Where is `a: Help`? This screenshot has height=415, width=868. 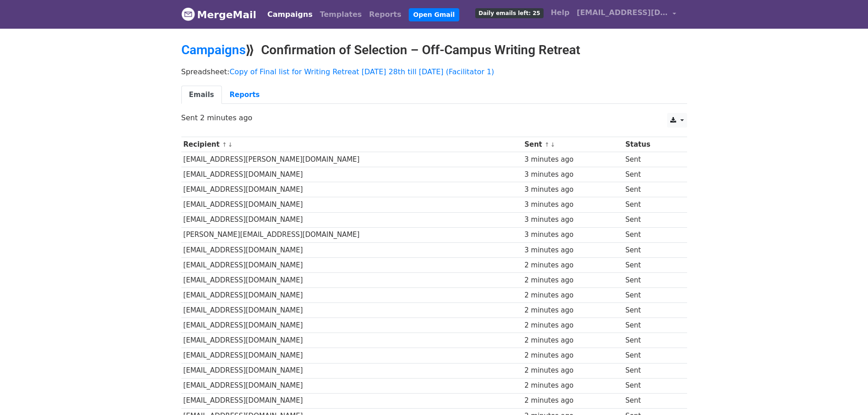
a: Help is located at coordinates (560, 13).